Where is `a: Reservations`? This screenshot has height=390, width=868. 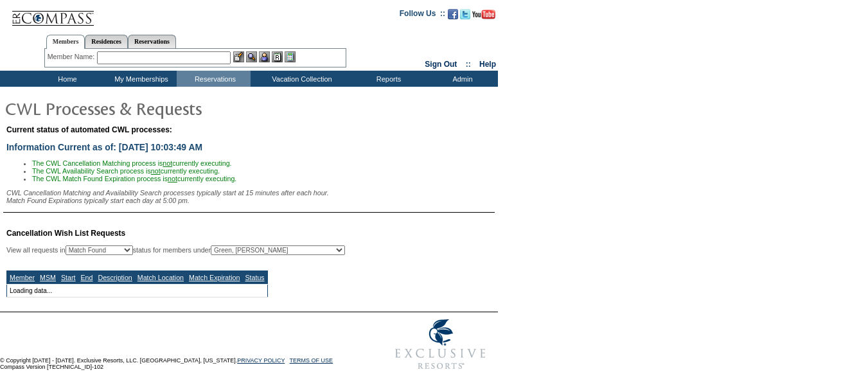
a: Reservations is located at coordinates (151, 41).